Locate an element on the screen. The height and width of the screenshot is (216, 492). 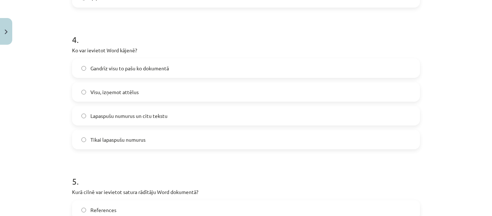
span: Gandrīz visu to pašu ko dokumentā is located at coordinates (130, 68).